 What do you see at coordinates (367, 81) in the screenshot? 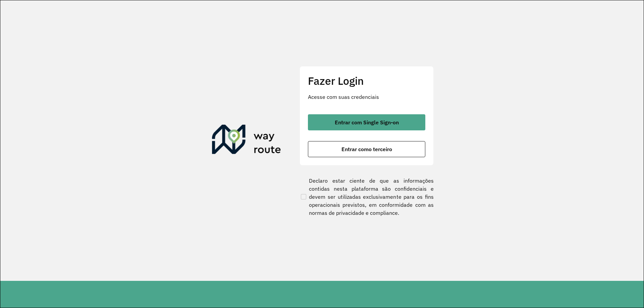
I see `h2: Fazer Login` at bounding box center [367, 81].